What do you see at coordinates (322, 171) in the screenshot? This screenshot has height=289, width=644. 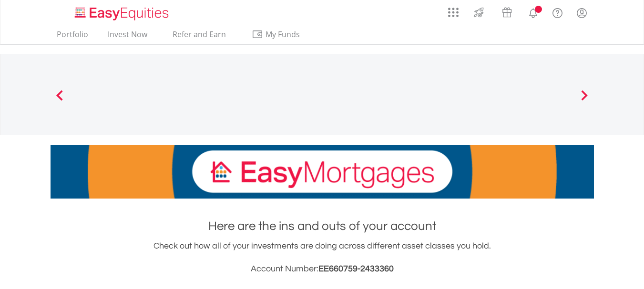 I see `img: EasyMortage Promotion Banner` at bounding box center [322, 171].